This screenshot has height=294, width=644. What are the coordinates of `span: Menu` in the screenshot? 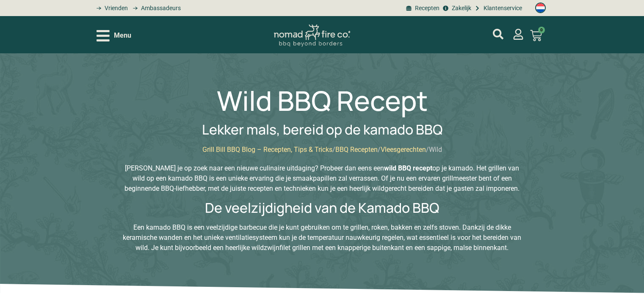 It's located at (122, 36).